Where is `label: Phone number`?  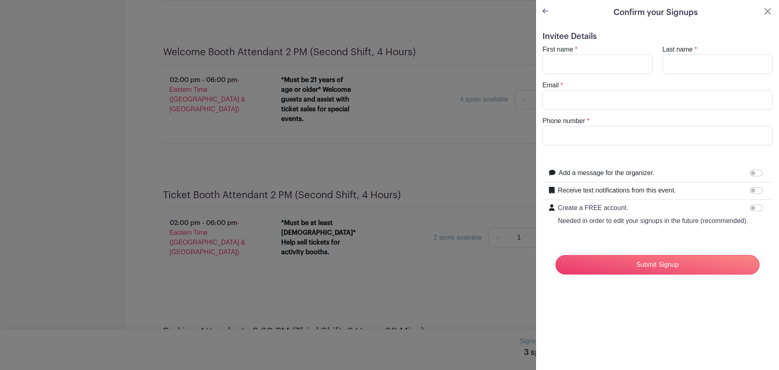 label: Phone number is located at coordinates (563, 121).